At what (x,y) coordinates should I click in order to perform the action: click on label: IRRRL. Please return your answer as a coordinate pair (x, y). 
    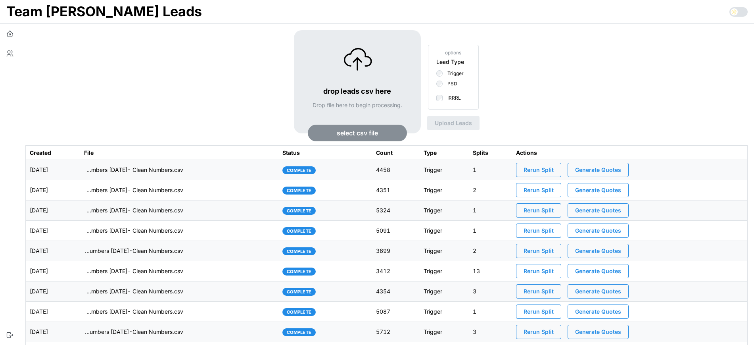
    Looking at the image, I should click on (452, 98).